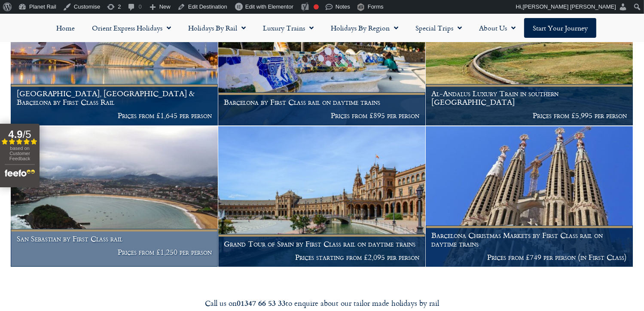 The height and width of the screenshot is (311, 644). I want to click on span: Edit with Elementor, so click(269, 6).